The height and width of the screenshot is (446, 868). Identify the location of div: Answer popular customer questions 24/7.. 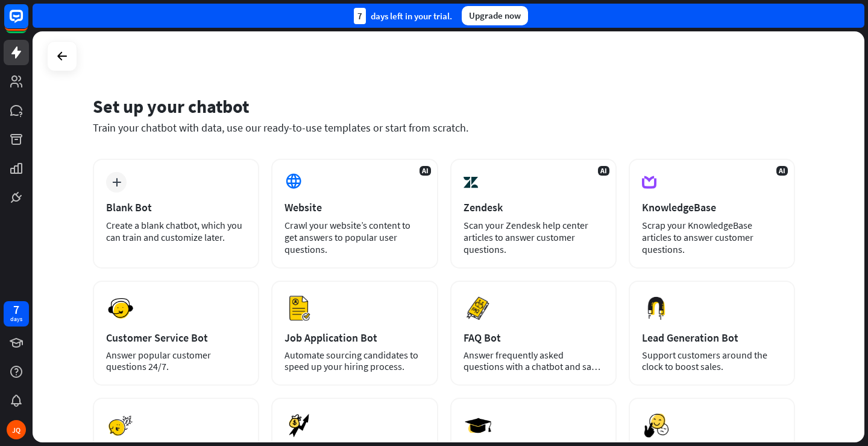
(176, 361).